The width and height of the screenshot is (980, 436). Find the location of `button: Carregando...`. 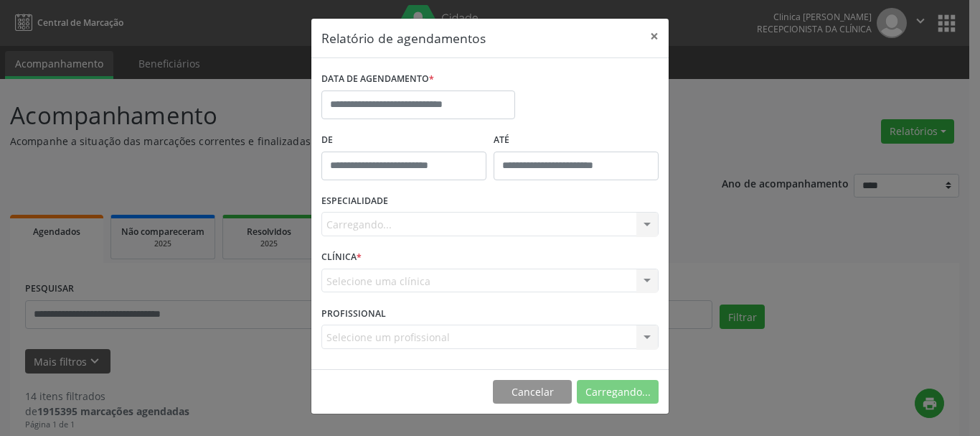

button: Carregando... is located at coordinates (618, 392).